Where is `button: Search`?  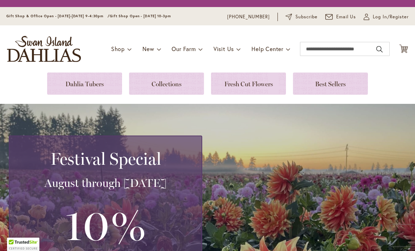 button: Search is located at coordinates (379, 49).